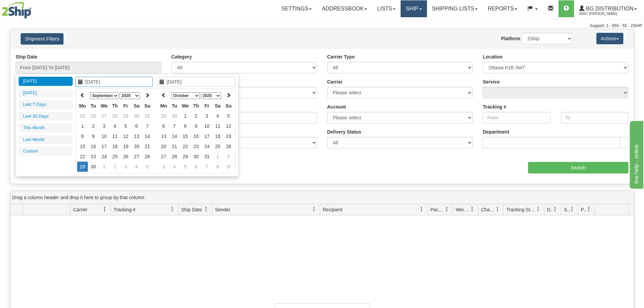  I want to click on a: Ship, so click(414, 9).